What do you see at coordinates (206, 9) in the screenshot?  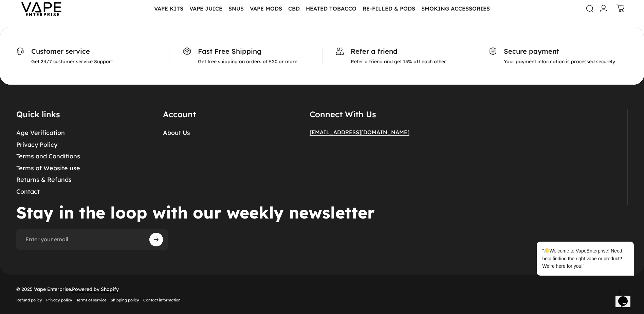 I see `summary: VAPE JUICE` at bounding box center [206, 9].